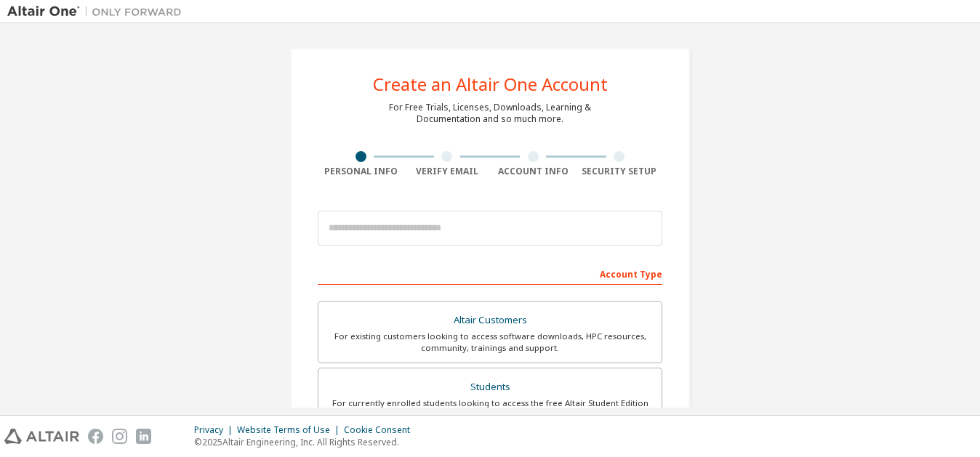 This screenshot has width=980, height=457. Describe the element at coordinates (490, 342) in the screenshot. I see `div: For existing customers looking to access software downloads, HPC resources, community, trainings ...` at that location.